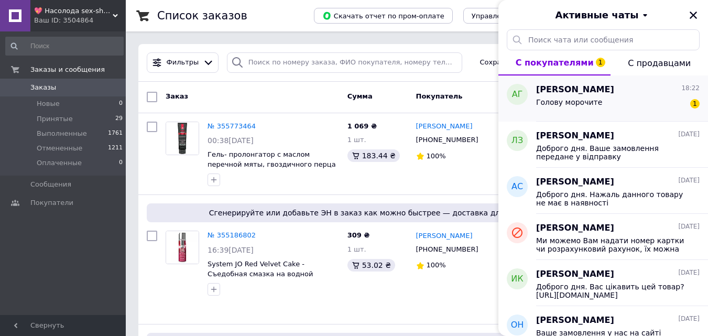 The width and height of the screenshot is (708, 336). What do you see at coordinates (660, 63) in the screenshot?
I see `span: С продавцами` at bounding box center [660, 63].